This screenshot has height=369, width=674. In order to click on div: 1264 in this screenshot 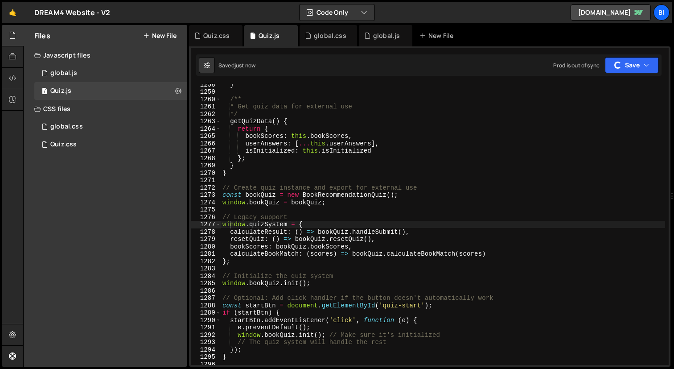, I will do `click(206, 129)`.